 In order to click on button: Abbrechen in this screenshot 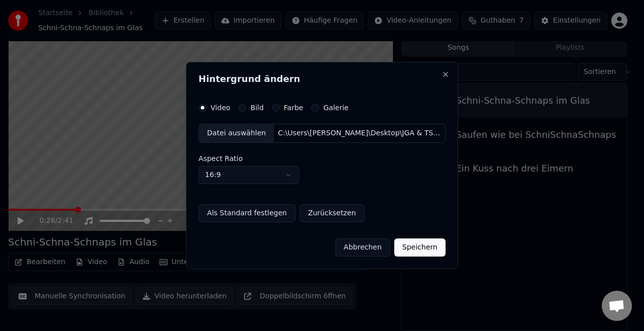, I will do `click(362, 247)`.